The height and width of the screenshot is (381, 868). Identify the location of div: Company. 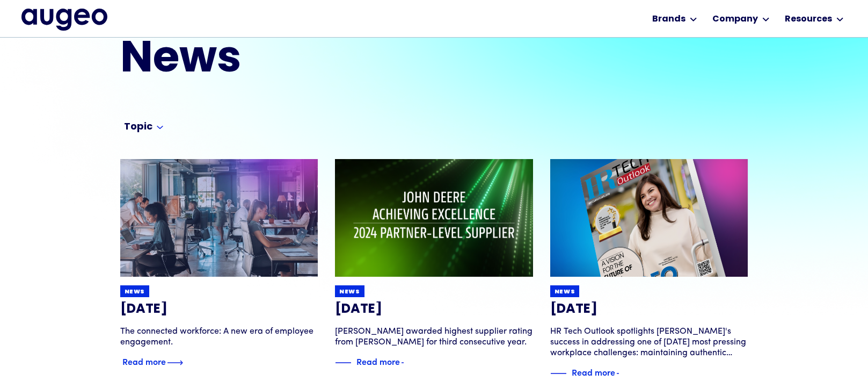
(735, 20).